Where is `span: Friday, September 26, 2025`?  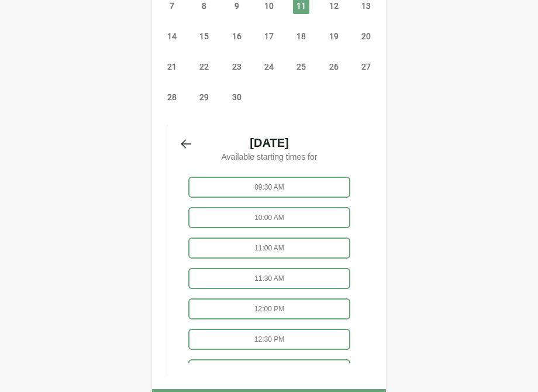
span: Friday, September 26, 2025 is located at coordinates (334, 67).